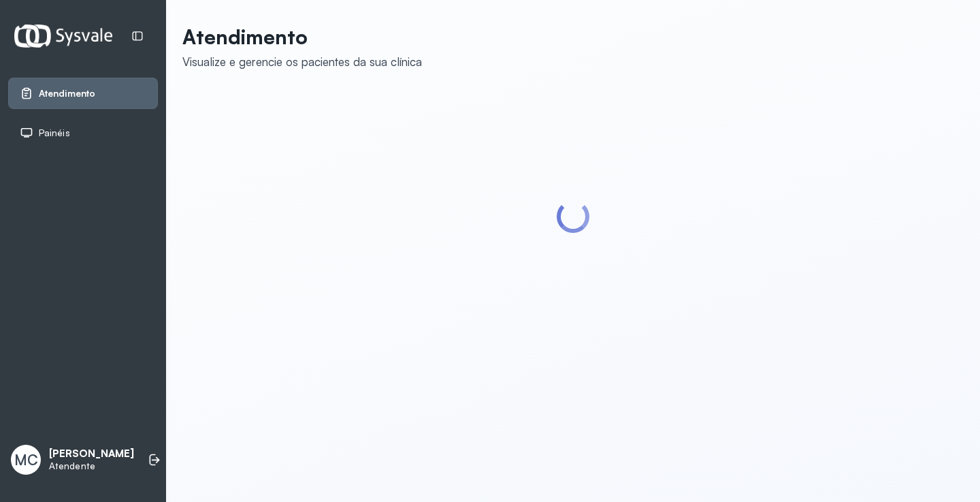 The height and width of the screenshot is (502, 980). What do you see at coordinates (302, 37) in the screenshot?
I see `p: Atendimento` at bounding box center [302, 37].